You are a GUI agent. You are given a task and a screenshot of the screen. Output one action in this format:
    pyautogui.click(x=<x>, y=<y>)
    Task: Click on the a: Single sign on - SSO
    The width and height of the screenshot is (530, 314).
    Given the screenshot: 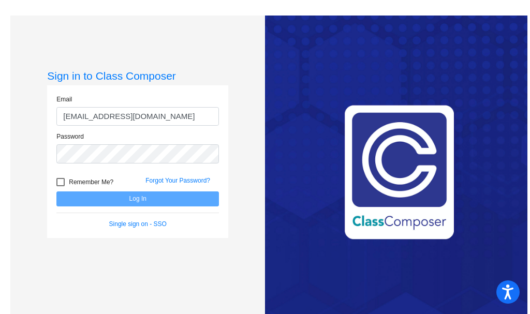 What is the action you would take?
    pyautogui.click(x=138, y=224)
    